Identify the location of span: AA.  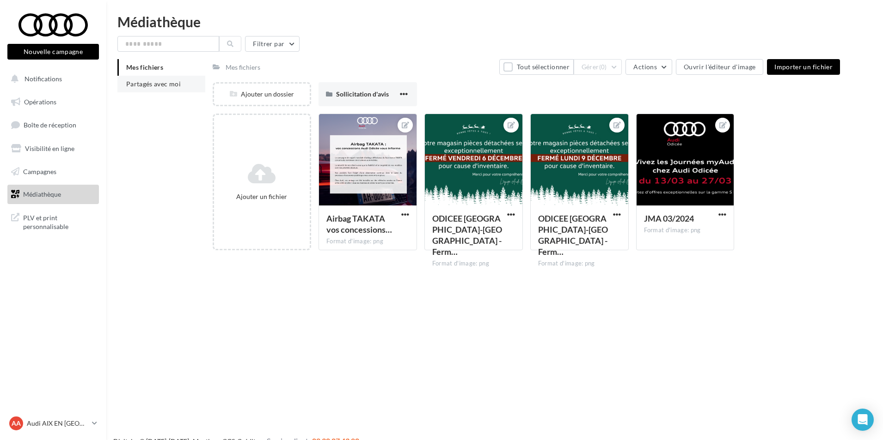
(16, 424).